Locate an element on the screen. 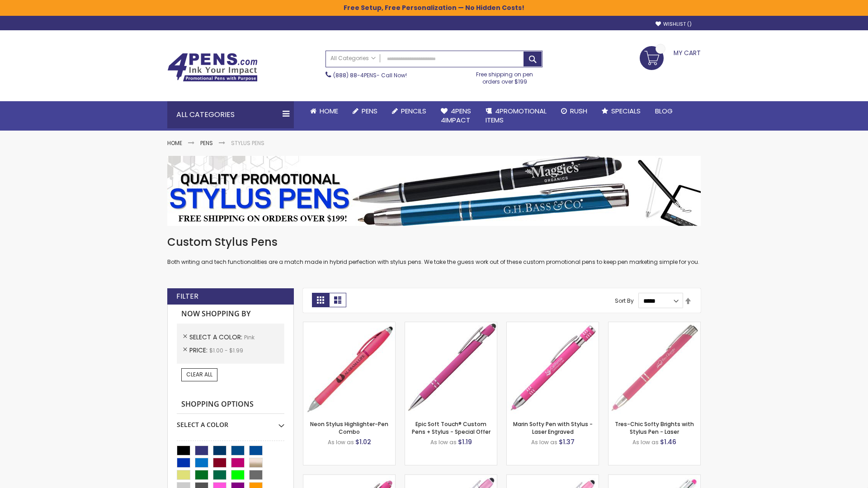  span: Rush is located at coordinates (579, 111).